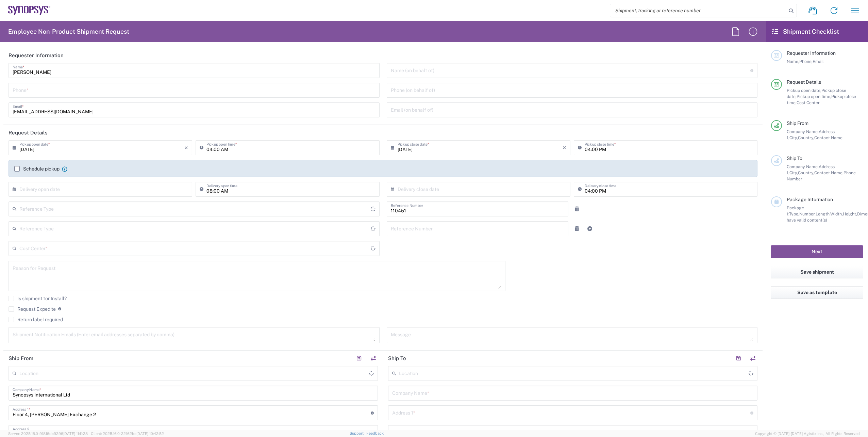  What do you see at coordinates (699, 10) in the screenshot?
I see `input: Shipment, tracking or reference number` at bounding box center [699, 10].